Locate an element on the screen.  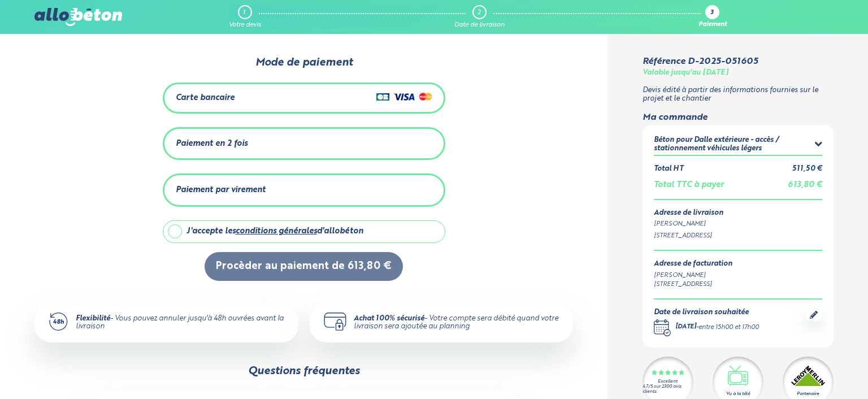
a: conditions générales is located at coordinates (276, 231).